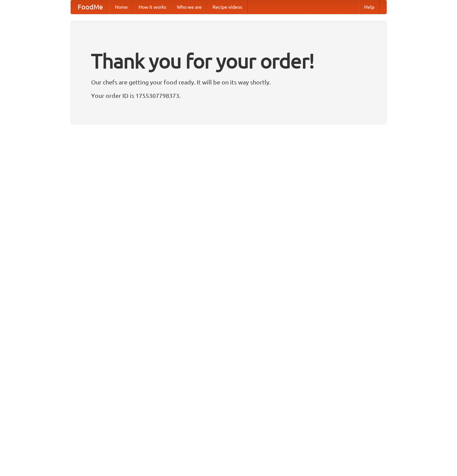 This screenshot has height=476, width=457. Describe the element at coordinates (228, 82) in the screenshot. I see `p: Our chefs are getting your food ready. It will be on its way shortly.` at that location.